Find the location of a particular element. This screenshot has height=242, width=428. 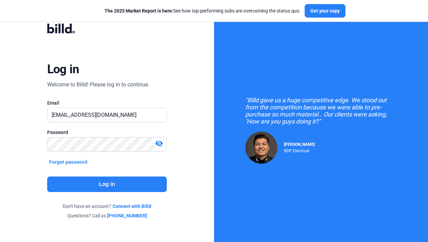

span: The 2025 Market Report is here: is located at coordinates (139, 11).